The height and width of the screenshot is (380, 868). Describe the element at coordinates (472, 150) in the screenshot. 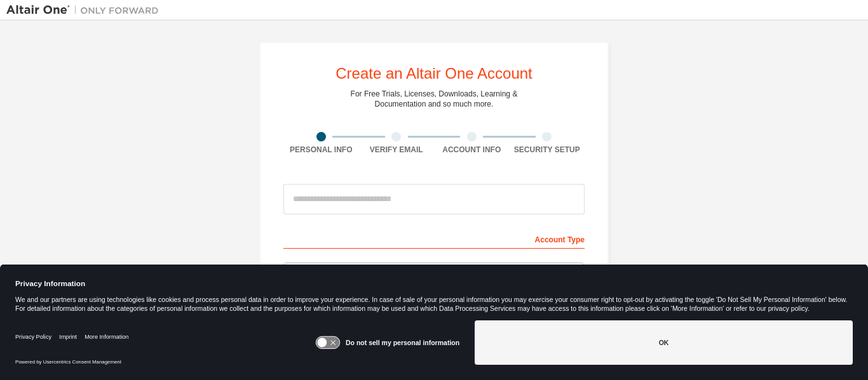

I see `div: Account Info` at that location.